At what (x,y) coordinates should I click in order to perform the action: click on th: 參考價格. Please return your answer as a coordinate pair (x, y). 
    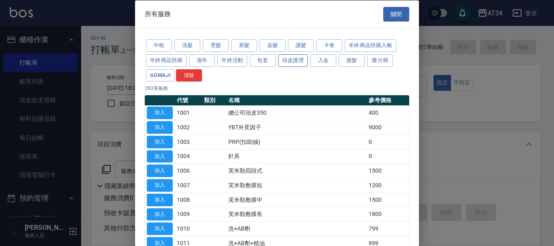
    Looking at the image, I should click on (388, 101).